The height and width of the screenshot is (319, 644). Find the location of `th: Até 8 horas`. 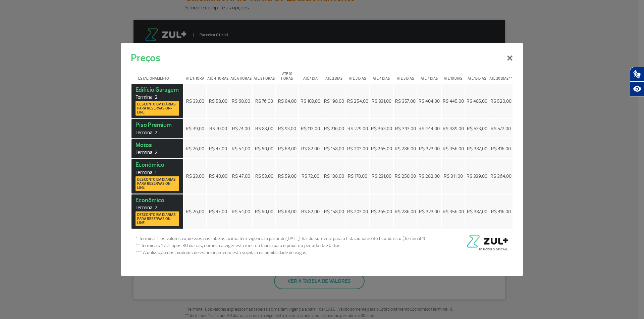

th: Até 8 horas is located at coordinates (264, 74).